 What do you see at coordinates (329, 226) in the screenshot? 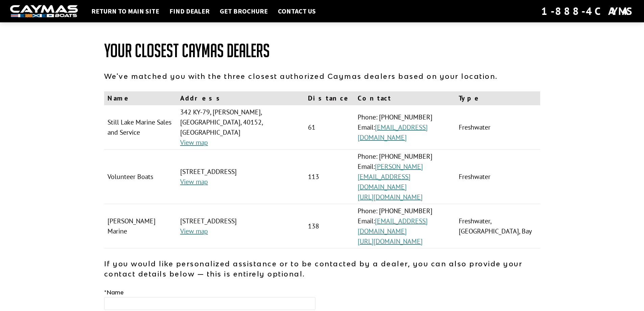
I see `td: 138` at bounding box center [329, 226].